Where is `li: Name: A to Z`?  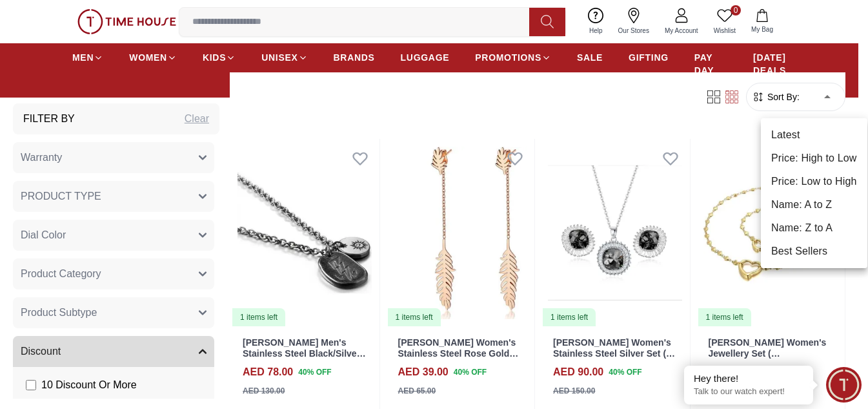 li: Name: A to Z is located at coordinates (814, 204).